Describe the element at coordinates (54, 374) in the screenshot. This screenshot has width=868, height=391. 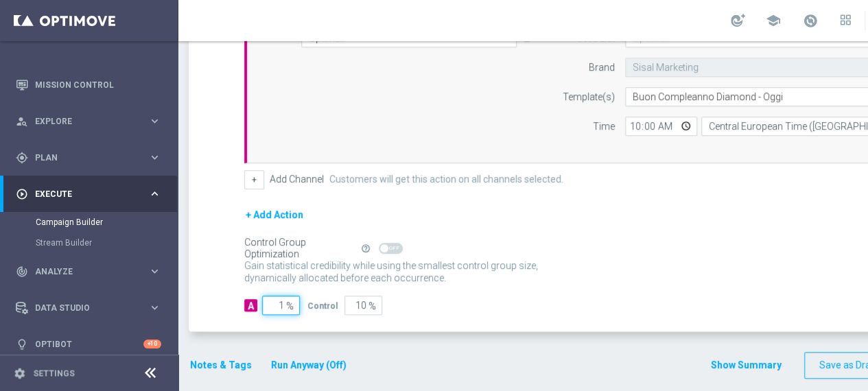
I see `a: Settings` at that location.